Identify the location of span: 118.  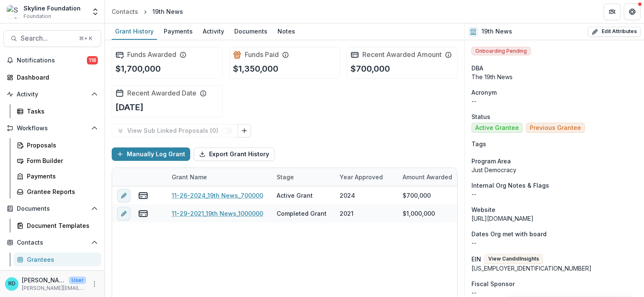
(92, 61).